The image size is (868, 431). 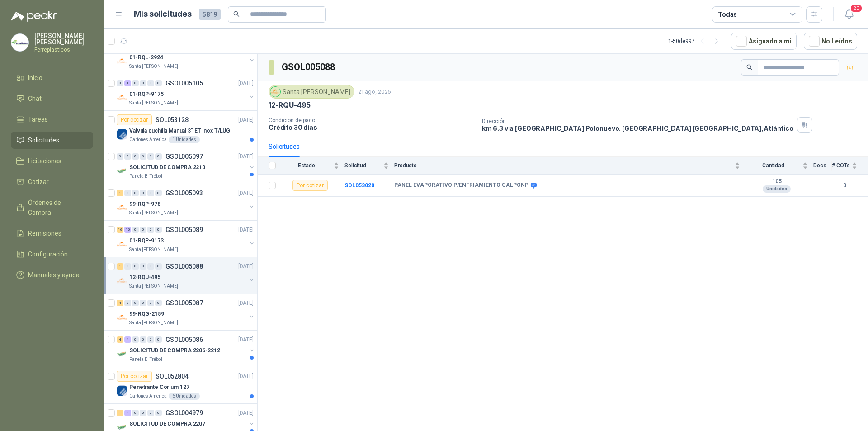 What do you see at coordinates (52, 120) in the screenshot?
I see `a: Tareas` at bounding box center [52, 120].